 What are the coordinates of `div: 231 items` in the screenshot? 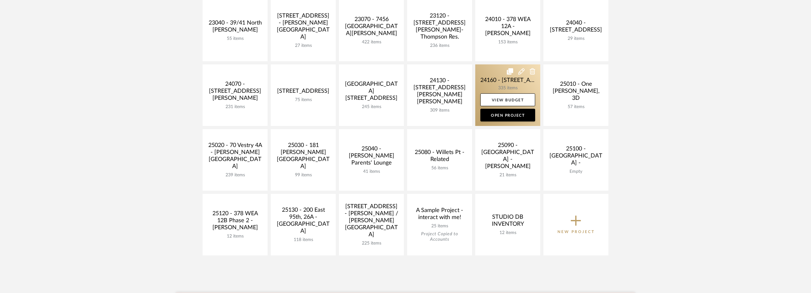 It's located at (235, 107).